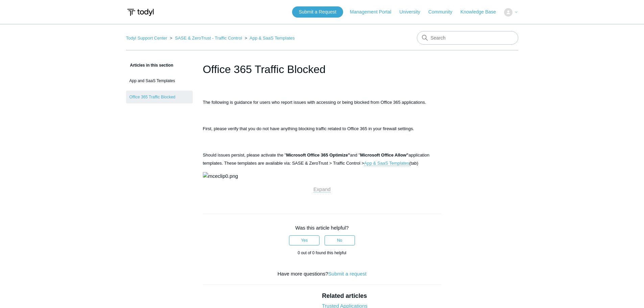  What do you see at coordinates (269, 38) in the screenshot?
I see `li: App & SaaS Templates` at bounding box center [269, 38].